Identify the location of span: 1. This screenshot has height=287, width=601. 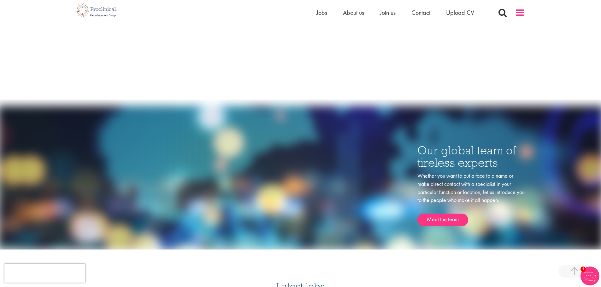
(583, 269).